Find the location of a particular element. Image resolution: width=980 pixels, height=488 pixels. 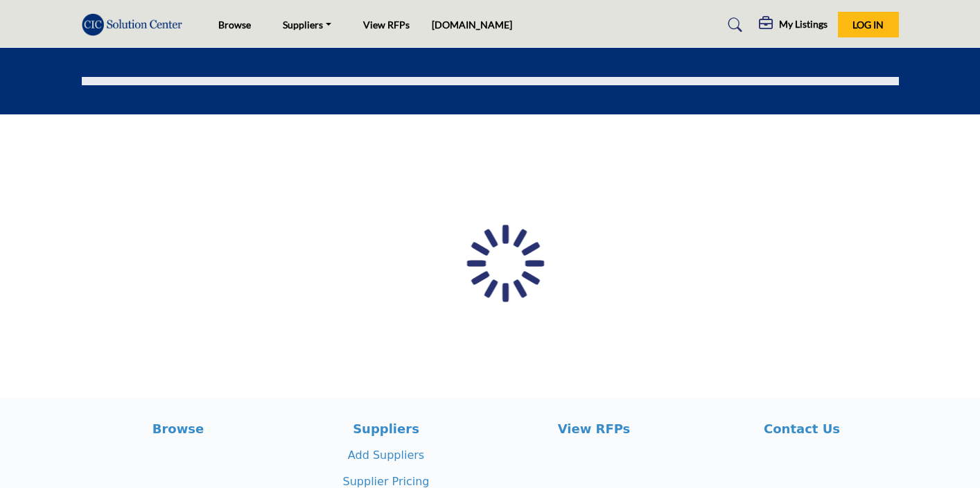

a: Supplier Pricing is located at coordinates (386, 481).